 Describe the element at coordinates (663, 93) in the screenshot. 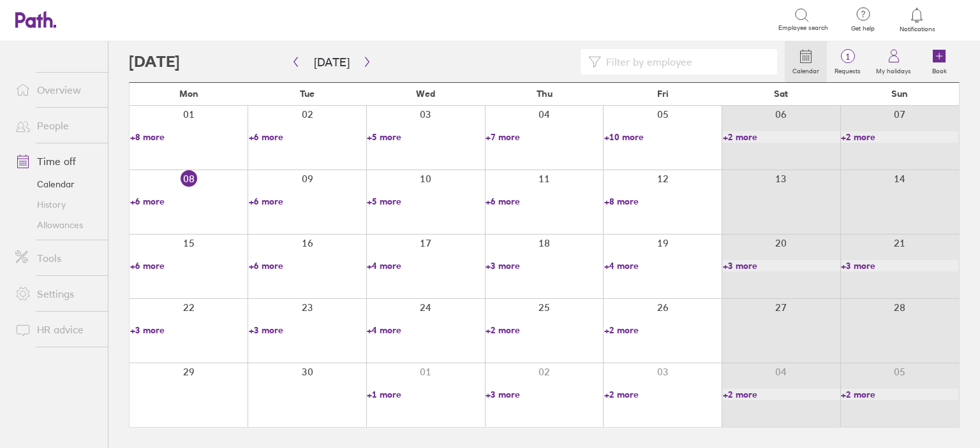

I see `span: Fri` at that location.